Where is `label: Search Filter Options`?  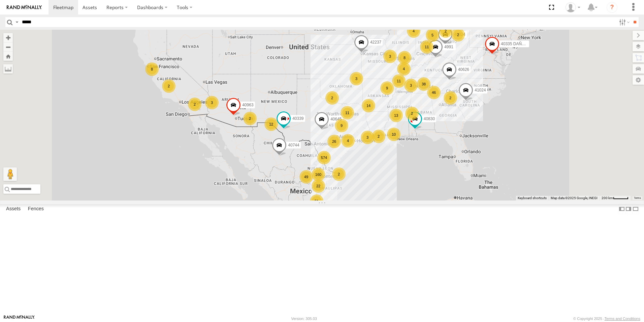
label: Search Filter Options is located at coordinates (623, 22).